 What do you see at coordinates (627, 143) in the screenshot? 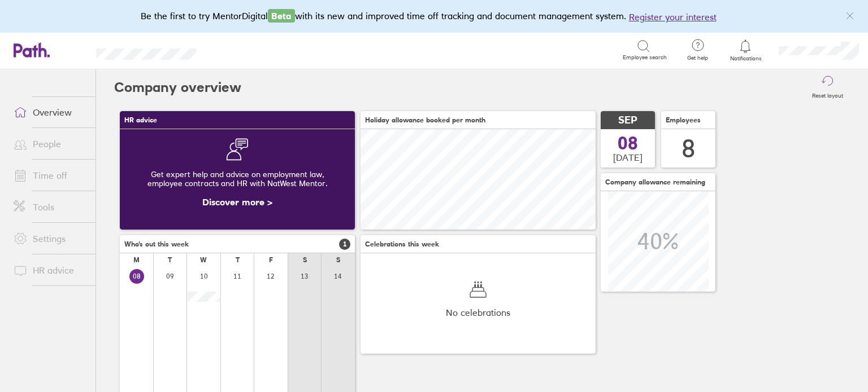
I see `span: 08` at bounding box center [627, 143].